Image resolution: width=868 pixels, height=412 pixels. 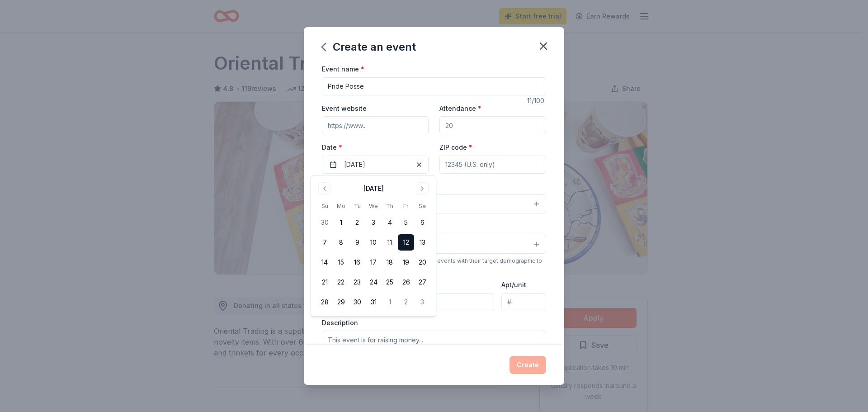 I want to click on button: 4, so click(x=390, y=223).